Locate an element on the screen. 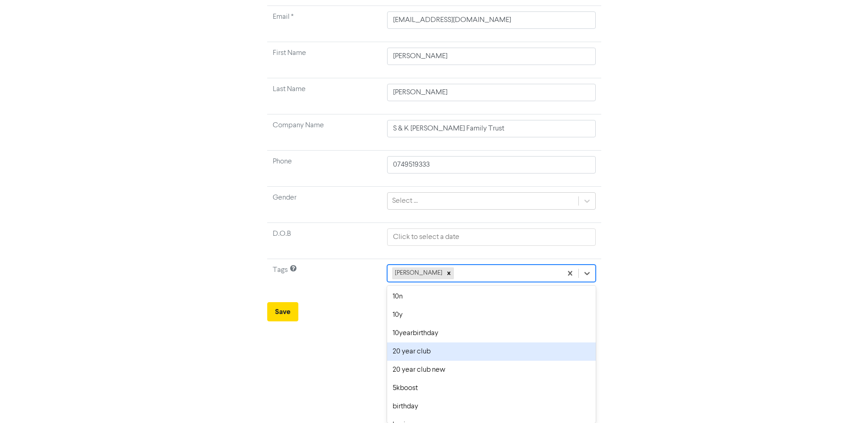 The width and height of the screenshot is (868, 423). div: 10n is located at coordinates (491, 297).